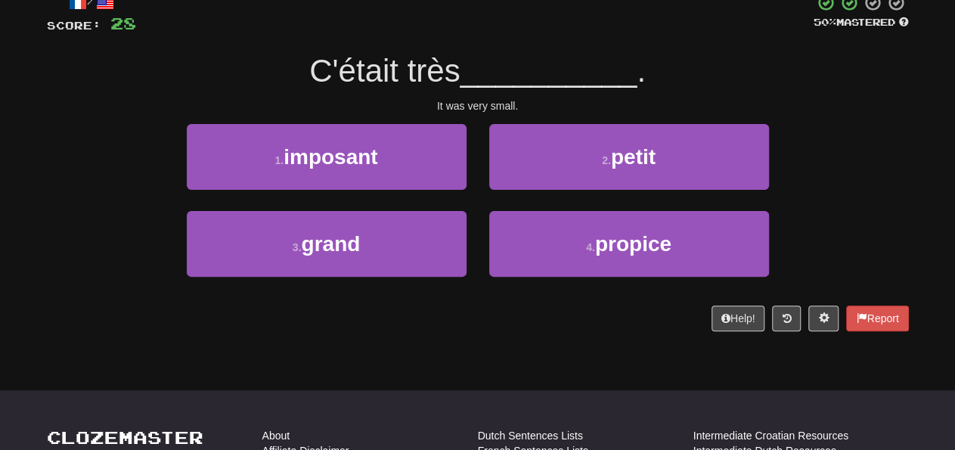 Image resolution: width=955 pixels, height=450 pixels. I want to click on a: About, so click(276, 436).